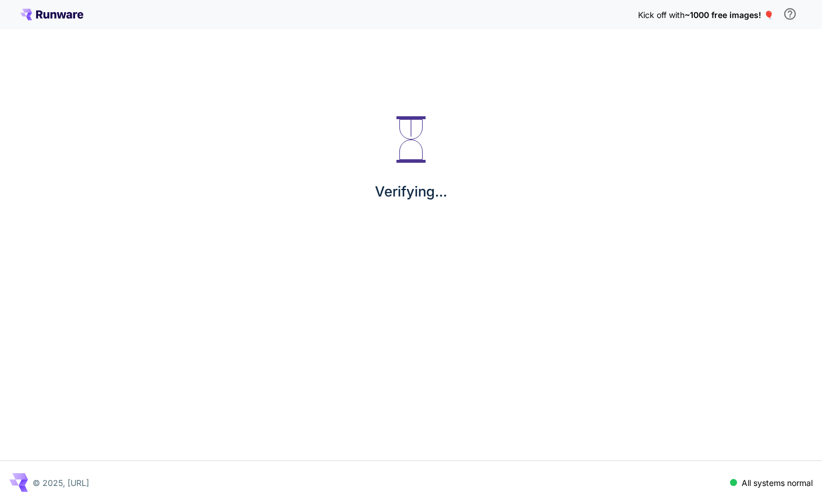 Image resolution: width=822 pixels, height=504 pixels. I want to click on span: Kick off with, so click(661, 15).